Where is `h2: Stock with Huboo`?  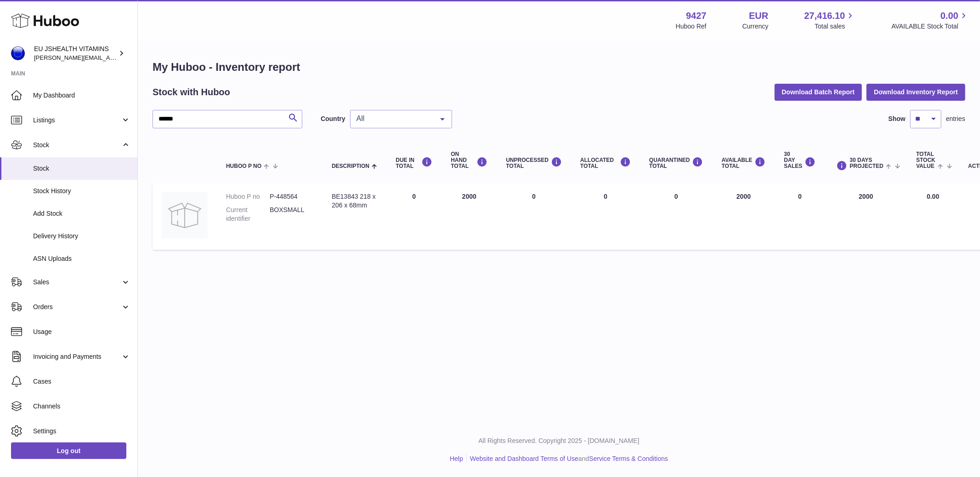
h2: Stock with Huboo is located at coordinates (191, 92).